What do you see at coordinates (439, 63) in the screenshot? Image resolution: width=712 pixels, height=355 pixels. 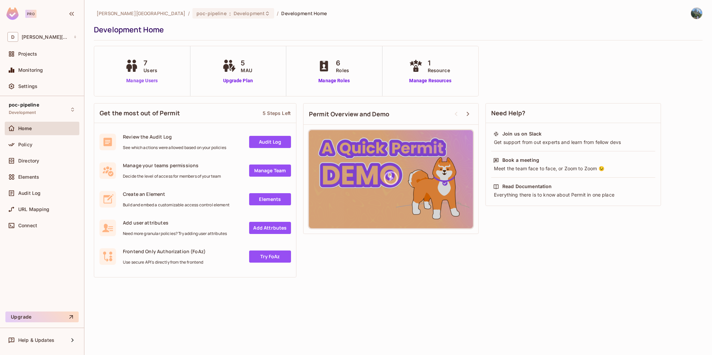 I see `span: 1` at bounding box center [439, 63].